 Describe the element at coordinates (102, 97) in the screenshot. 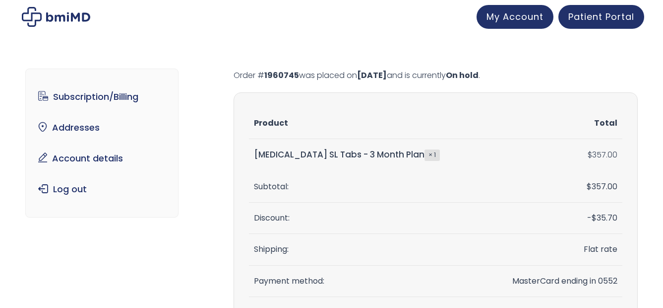

I see `a: Subscription/Billing` at that location.